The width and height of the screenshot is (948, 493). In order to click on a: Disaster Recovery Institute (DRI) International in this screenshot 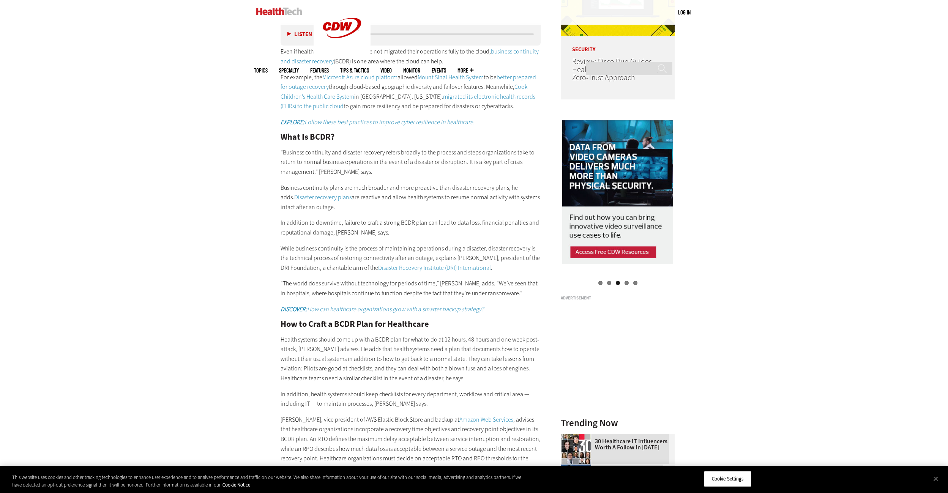, I will do `click(434, 268)`.